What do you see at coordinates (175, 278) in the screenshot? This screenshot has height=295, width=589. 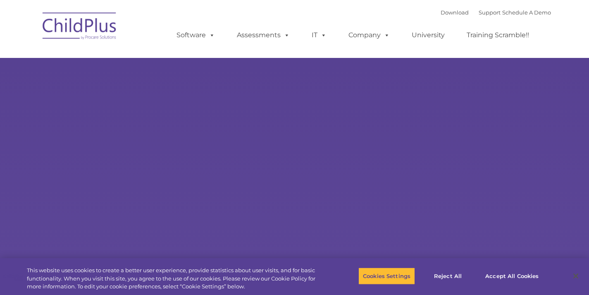 I see `div: This website uses cookies to create a better user experience, provide statistics about user visit...` at bounding box center [175, 278].